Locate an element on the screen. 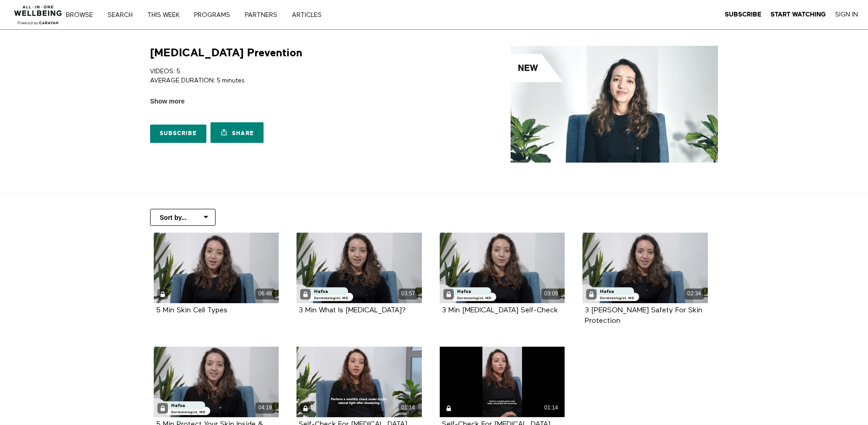 This screenshot has width=868, height=425. a: ARTICLES is located at coordinates (310, 15).